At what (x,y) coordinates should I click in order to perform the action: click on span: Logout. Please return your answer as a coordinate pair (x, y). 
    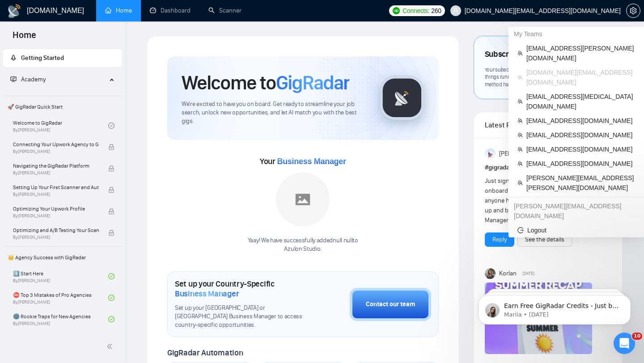
    Looking at the image, I should click on (576, 231).